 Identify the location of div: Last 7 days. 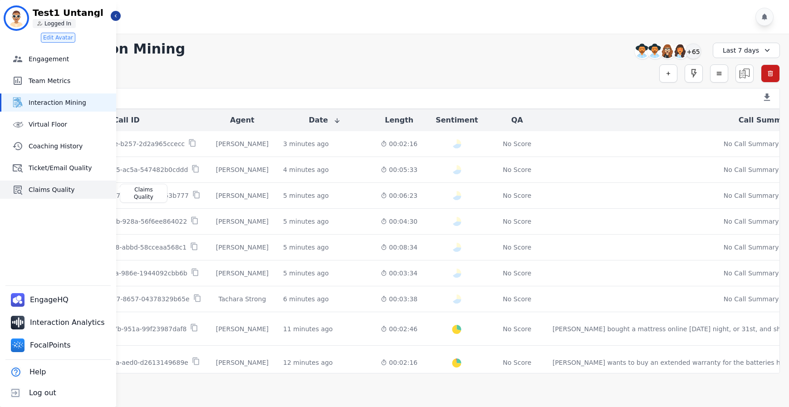
(746, 50).